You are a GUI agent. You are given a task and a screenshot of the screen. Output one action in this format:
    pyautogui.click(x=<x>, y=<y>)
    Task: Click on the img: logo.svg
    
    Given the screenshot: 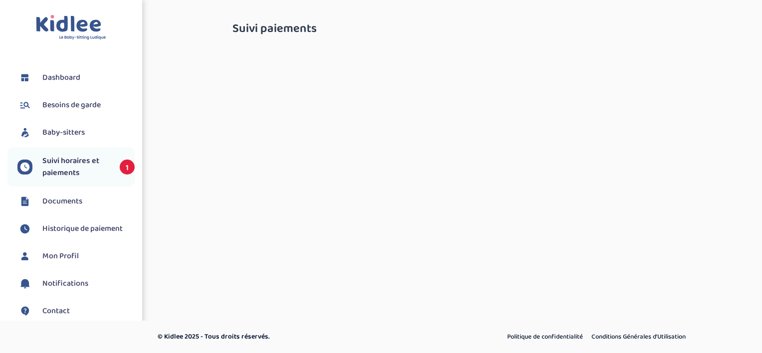 What is the action you would take?
    pyautogui.click(x=71, y=27)
    